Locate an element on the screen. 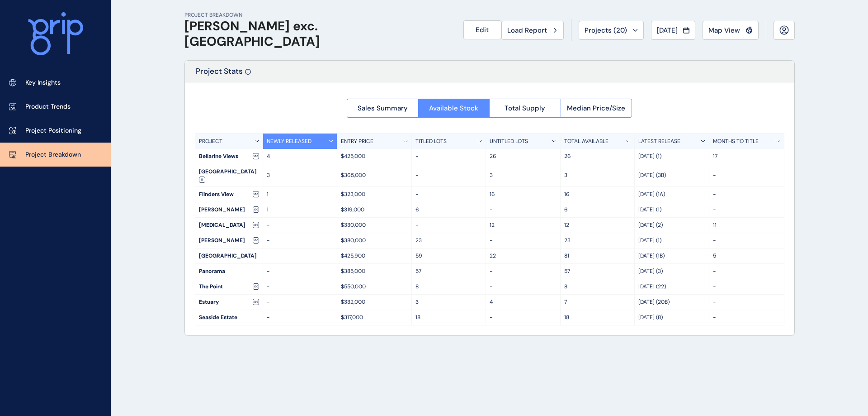 Image resolution: width=868 pixels, height=416 pixels. div: The Point is located at coordinates (229, 286).